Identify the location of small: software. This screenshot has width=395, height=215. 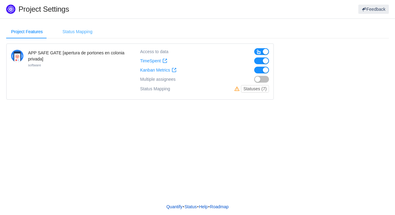
(34, 65).